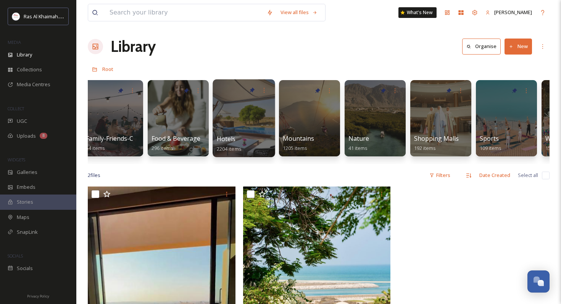  Describe the element at coordinates (25, 202) in the screenshot. I see `span: Stories` at that location.